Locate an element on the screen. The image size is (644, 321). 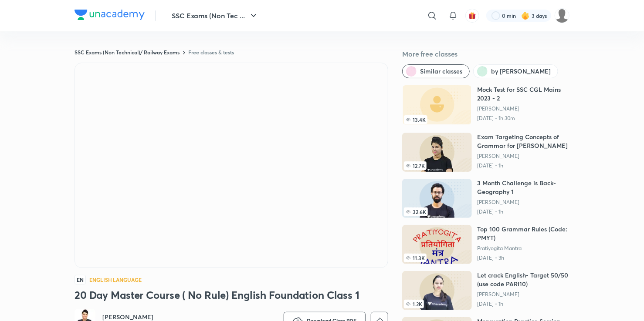
span: 1.2K is located at coordinates (414, 304).